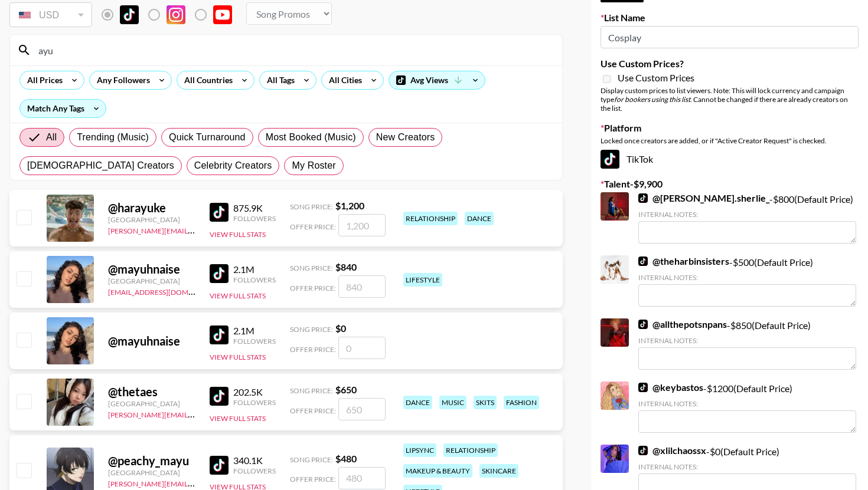 The image size is (868, 490). Describe the element at coordinates (438, 471) in the screenshot. I see `div: makeup & beauty` at that location.